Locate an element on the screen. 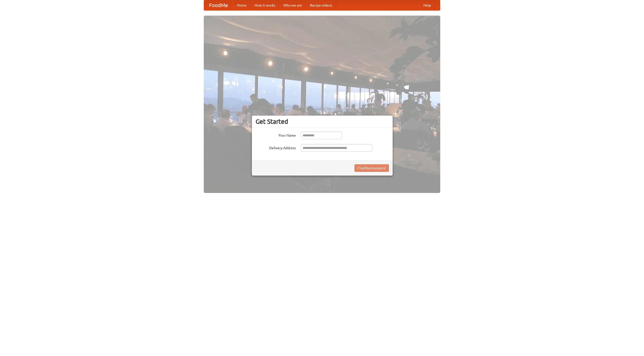  button: Find Restaurants! is located at coordinates (372, 168).